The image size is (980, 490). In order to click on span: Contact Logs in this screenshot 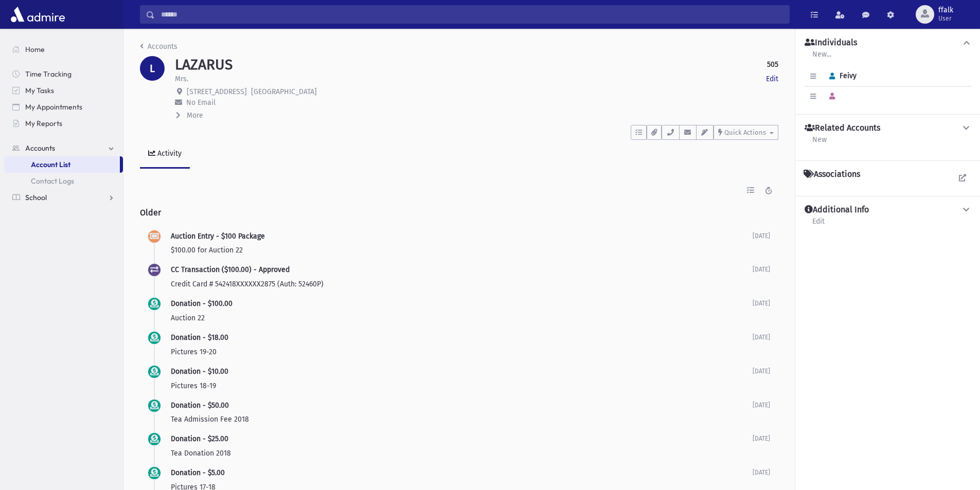, I will do `click(52, 181)`.